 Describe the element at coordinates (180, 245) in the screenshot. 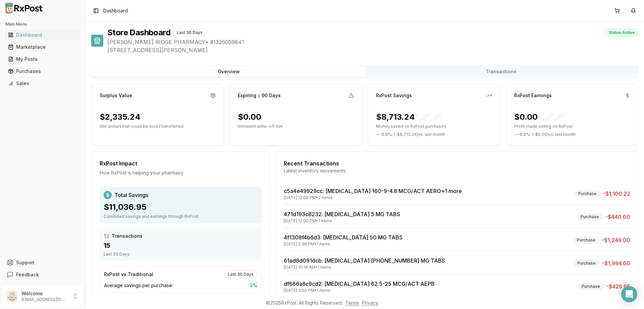

I see `div: 15` at that location.